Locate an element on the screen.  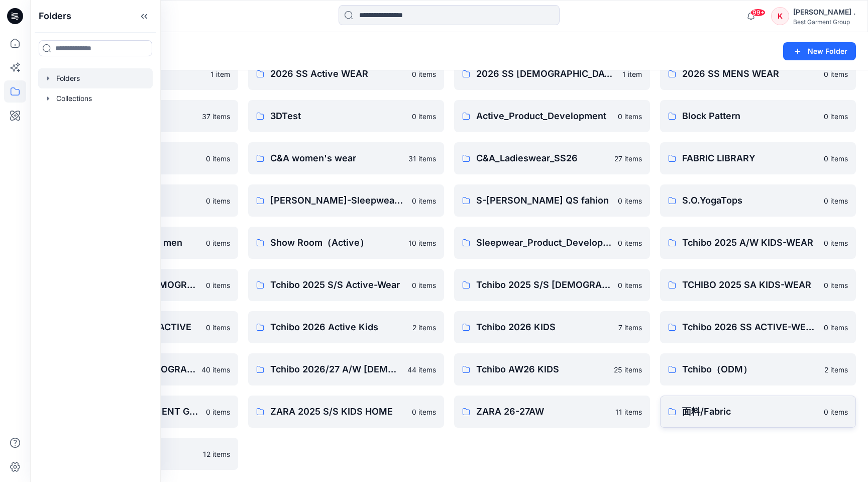
p: Tchibo 2025 S/S Active-Wear is located at coordinates (338, 285).